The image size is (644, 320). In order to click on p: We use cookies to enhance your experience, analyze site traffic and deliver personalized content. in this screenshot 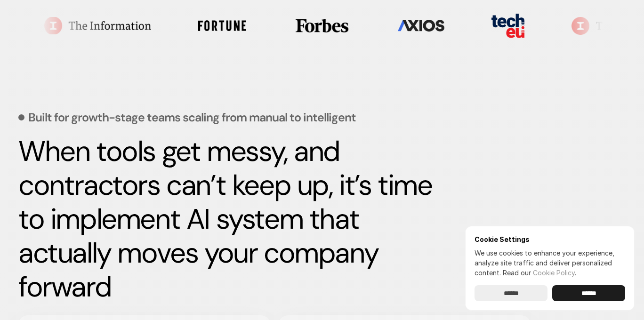, I will do `click(549, 262)`.